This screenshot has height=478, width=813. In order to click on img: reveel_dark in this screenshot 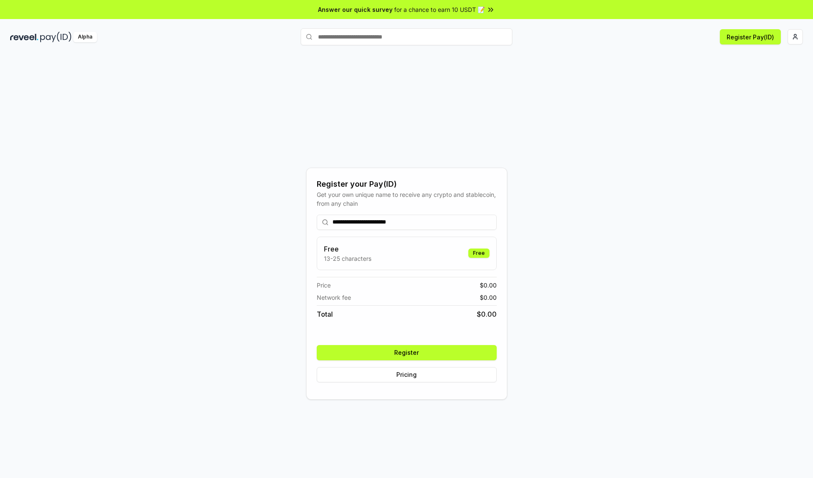, I will do `click(24, 37)`.